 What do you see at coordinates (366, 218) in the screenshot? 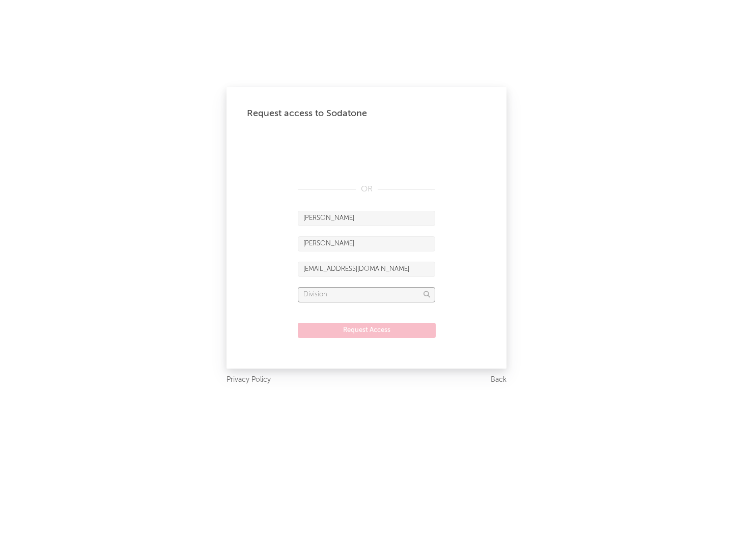
I see `input: First Name` at bounding box center [366, 218].